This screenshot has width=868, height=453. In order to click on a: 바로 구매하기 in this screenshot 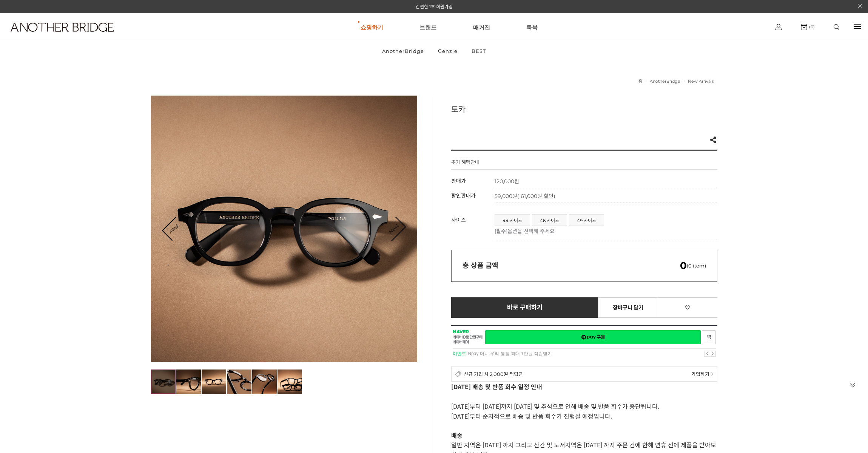, I will do `click(525, 308)`.